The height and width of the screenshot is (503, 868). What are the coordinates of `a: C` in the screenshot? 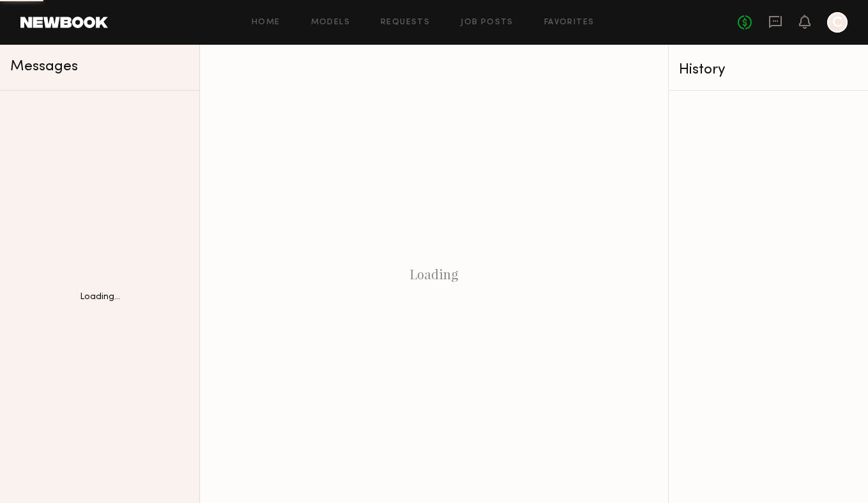 It's located at (838, 22).